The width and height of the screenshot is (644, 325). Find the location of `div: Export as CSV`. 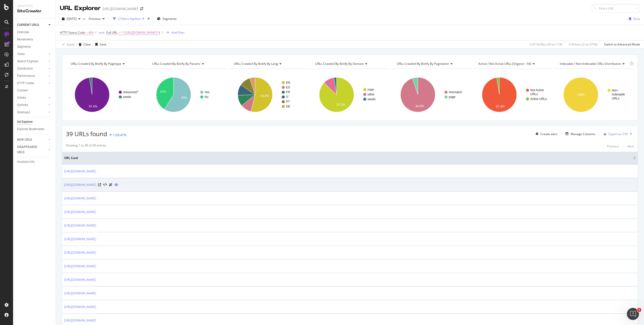

div: Export as CSV is located at coordinates (618, 134).